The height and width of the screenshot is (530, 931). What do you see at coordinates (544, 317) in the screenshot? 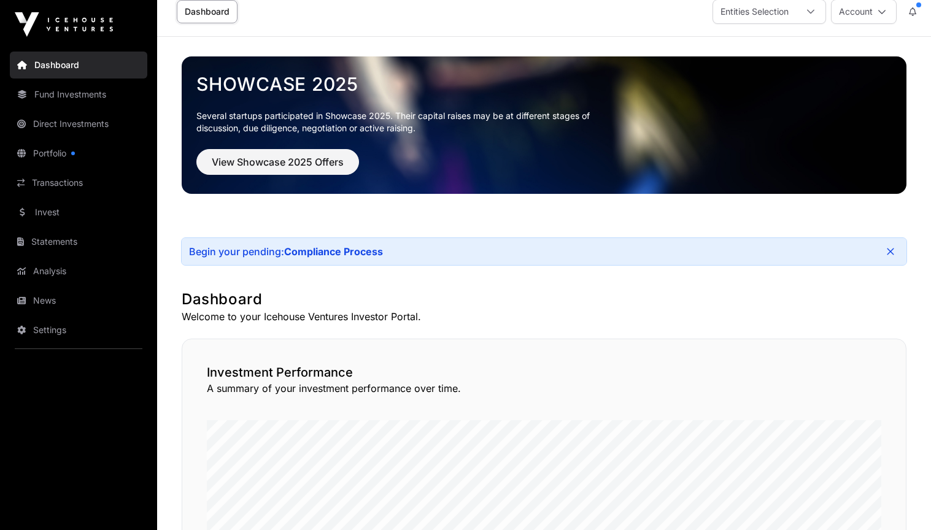
I see `p: Welcome to your Icehouse Ventures Investor Portal.` at bounding box center [544, 317].